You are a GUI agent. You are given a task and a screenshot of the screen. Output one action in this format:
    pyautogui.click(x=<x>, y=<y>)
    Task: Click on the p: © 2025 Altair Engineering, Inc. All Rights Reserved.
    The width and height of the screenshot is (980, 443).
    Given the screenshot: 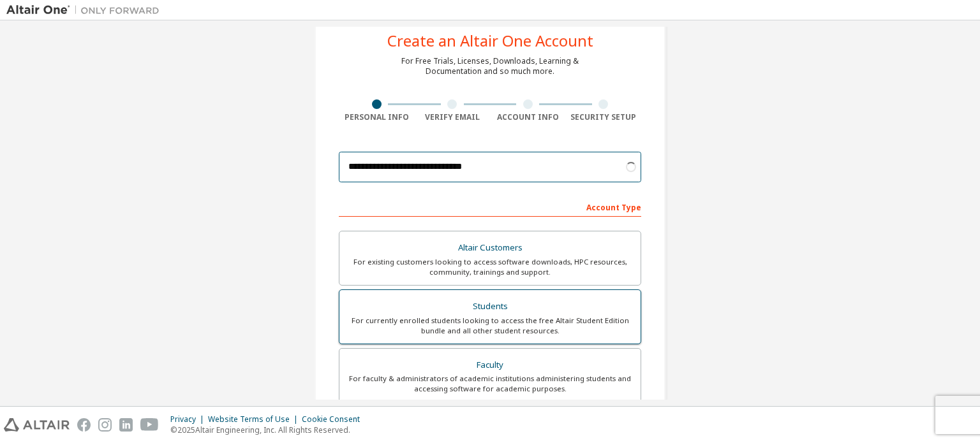 What is the action you would take?
    pyautogui.click(x=268, y=430)
    